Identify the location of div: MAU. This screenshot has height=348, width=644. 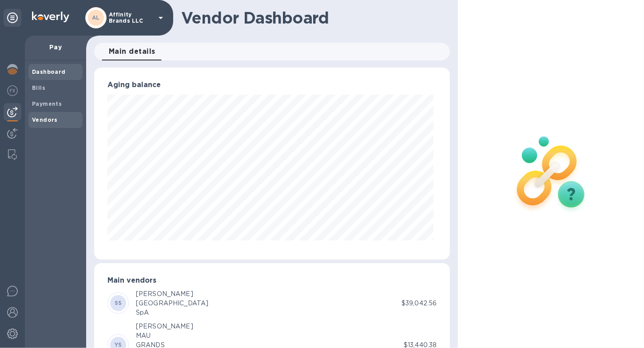
(165, 336).